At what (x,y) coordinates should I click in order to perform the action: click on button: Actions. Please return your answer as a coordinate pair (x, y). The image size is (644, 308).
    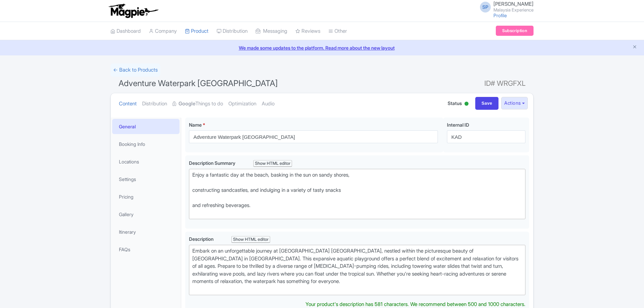
    Looking at the image, I should click on (515, 103).